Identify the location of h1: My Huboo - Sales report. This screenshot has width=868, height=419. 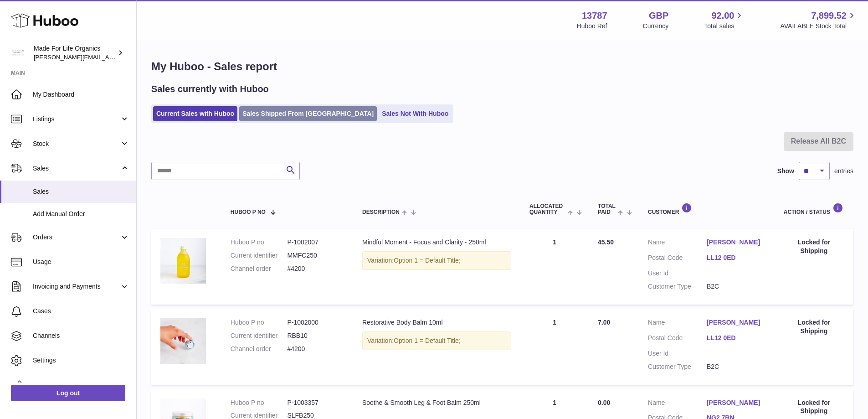
(502, 66).